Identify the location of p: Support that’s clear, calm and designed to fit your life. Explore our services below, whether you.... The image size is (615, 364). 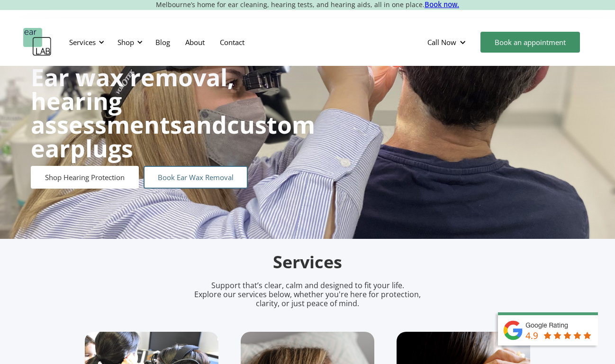
(308, 295).